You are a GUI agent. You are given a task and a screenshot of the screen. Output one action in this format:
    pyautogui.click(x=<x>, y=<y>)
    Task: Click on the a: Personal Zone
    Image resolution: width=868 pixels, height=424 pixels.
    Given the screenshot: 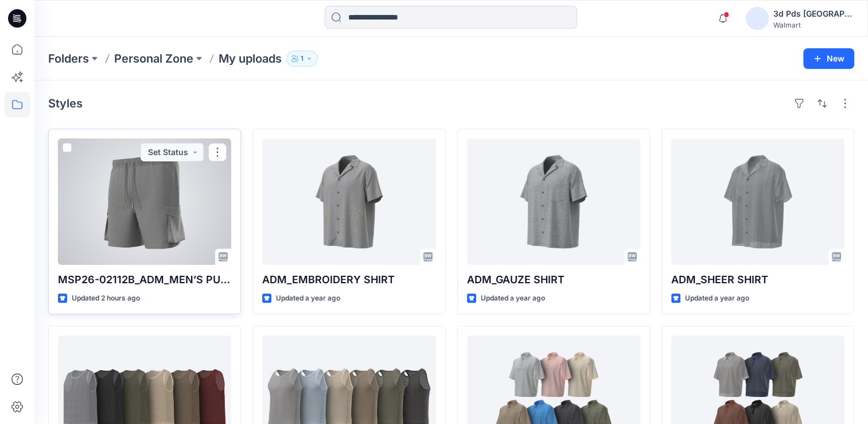 What is the action you would take?
    pyautogui.click(x=154, y=58)
    